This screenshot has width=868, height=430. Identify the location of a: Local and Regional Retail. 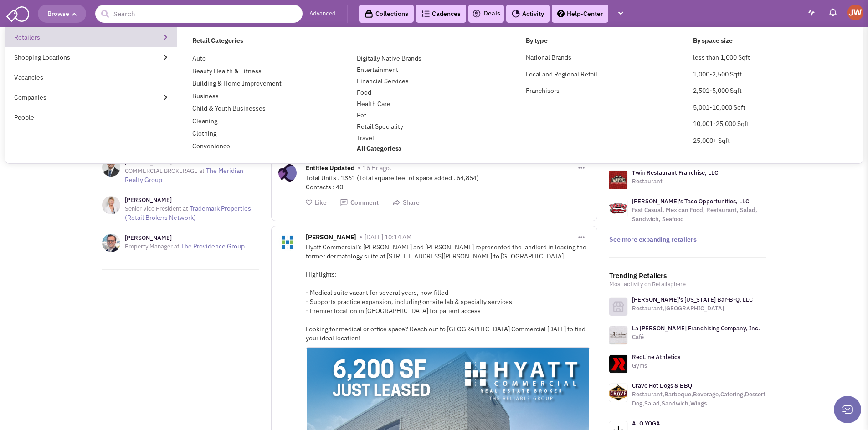
(562, 74).